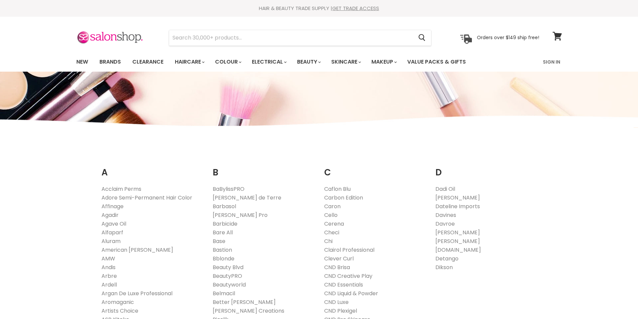  I want to click on a: Acclaim Perms, so click(121, 189).